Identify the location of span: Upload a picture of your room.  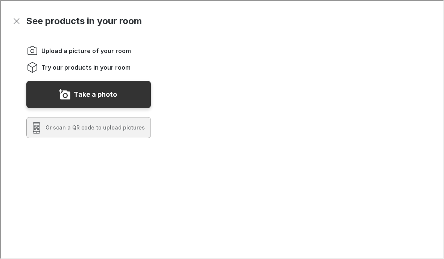
(85, 50).